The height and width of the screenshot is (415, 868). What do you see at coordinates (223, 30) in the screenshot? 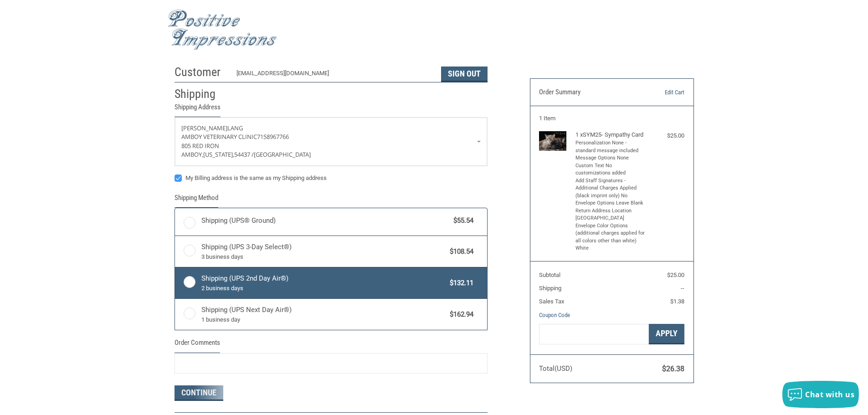
I see `img: Positive Impressions` at bounding box center [223, 30].